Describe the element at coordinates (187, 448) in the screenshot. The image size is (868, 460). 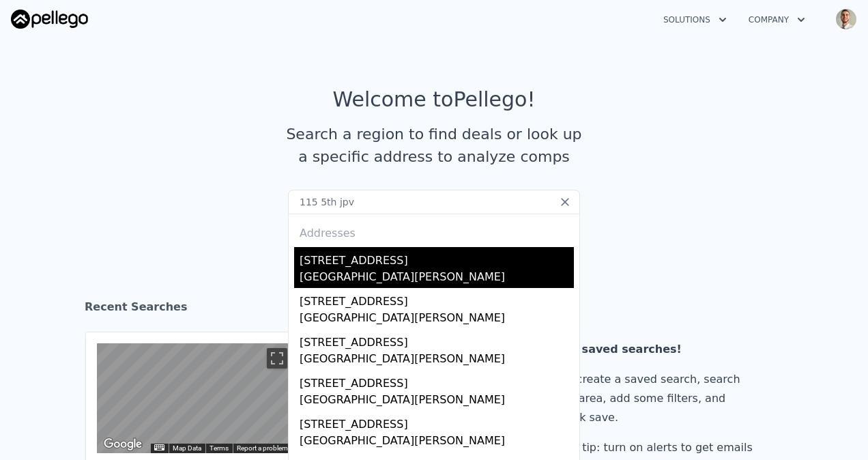
I see `button: Map Data` at that location.